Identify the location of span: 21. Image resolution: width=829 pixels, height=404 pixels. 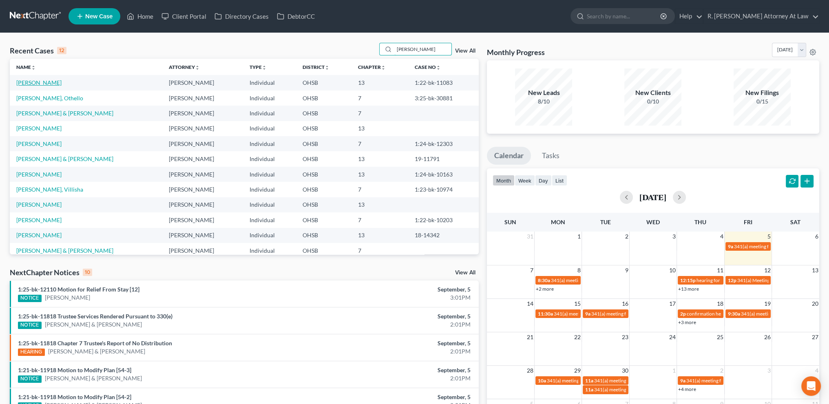
(530, 337).